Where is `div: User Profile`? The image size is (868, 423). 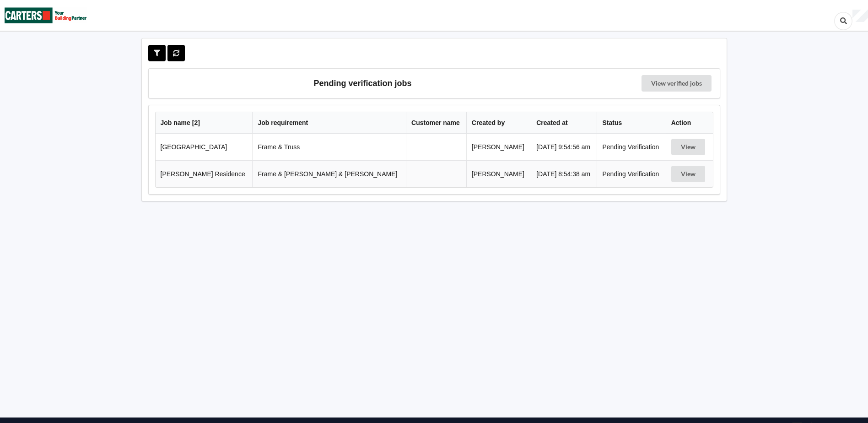 div: User Profile is located at coordinates (860, 16).